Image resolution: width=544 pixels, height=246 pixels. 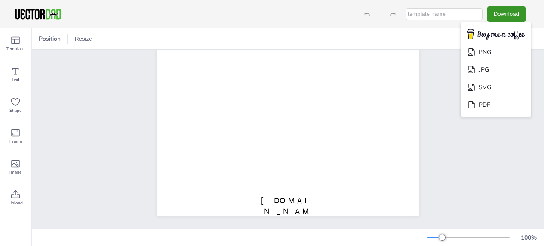 What do you see at coordinates (506, 14) in the screenshot?
I see `button: Download` at bounding box center [506, 14].